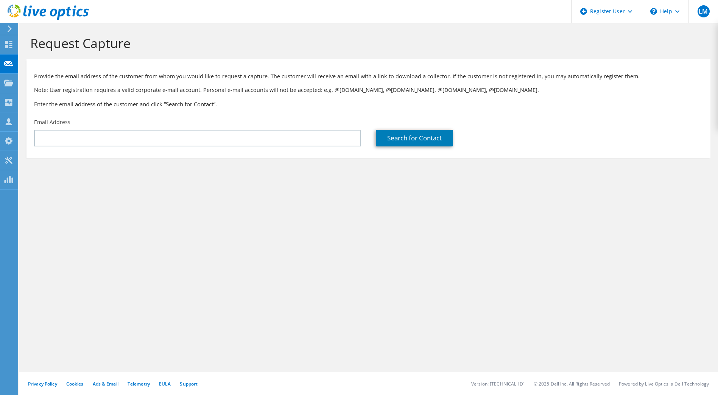 Image resolution: width=718 pixels, height=395 pixels. Describe the element at coordinates (572, 384) in the screenshot. I see `li: © 2025 Dell Inc. All Rights Reserved` at that location.